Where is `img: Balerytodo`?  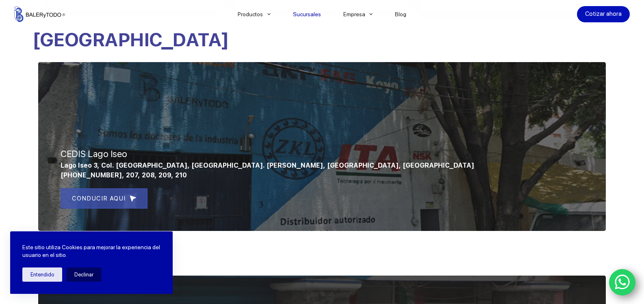 img: Balerytodo is located at coordinates (40, 14).